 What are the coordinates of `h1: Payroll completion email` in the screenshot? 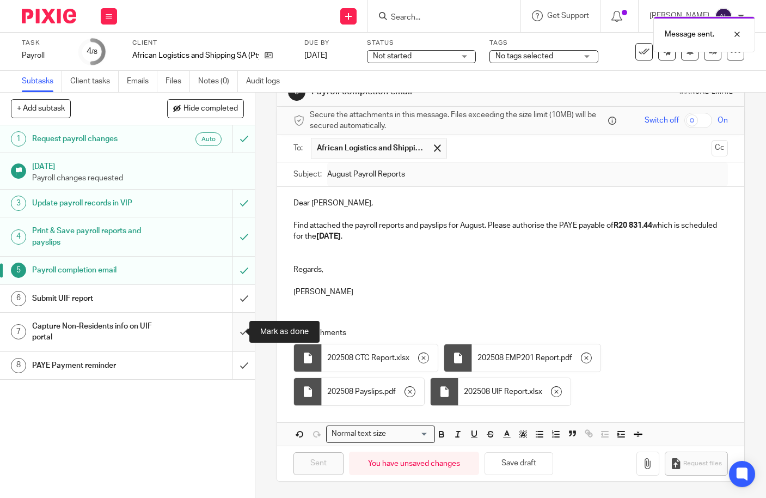 It's located at (95, 270).